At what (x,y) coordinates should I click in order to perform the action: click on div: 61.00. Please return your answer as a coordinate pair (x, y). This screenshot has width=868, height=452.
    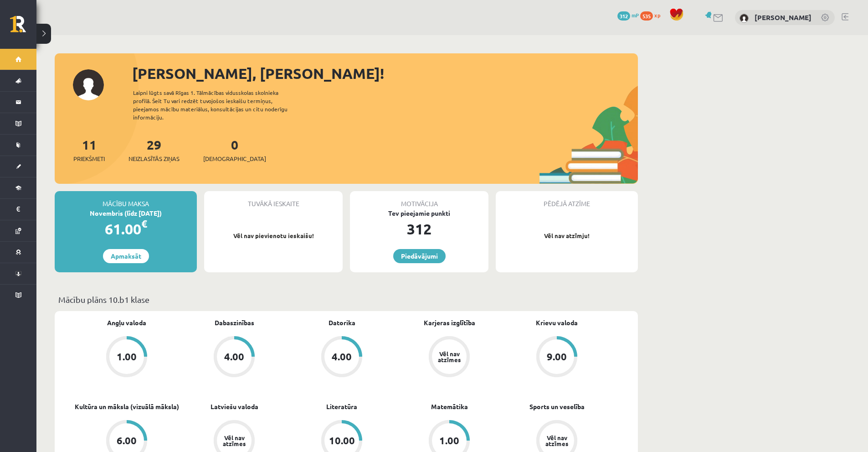
    Looking at the image, I should click on (126, 229).